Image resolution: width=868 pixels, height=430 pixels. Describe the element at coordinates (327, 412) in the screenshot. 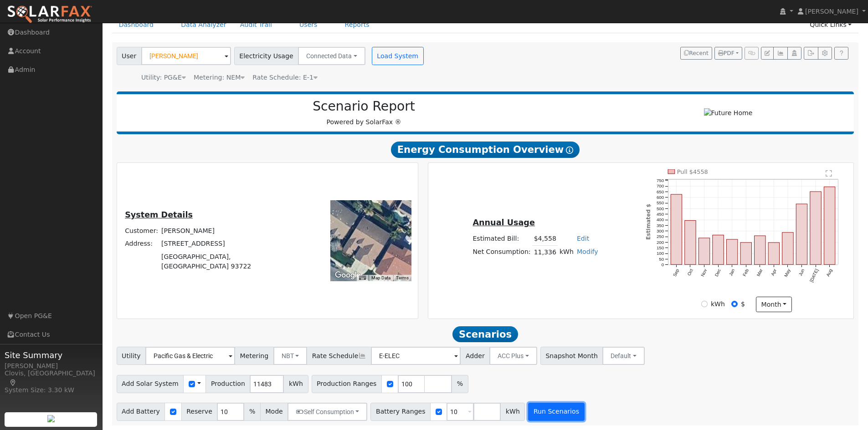

I see `button: Self Consumption` at that location.